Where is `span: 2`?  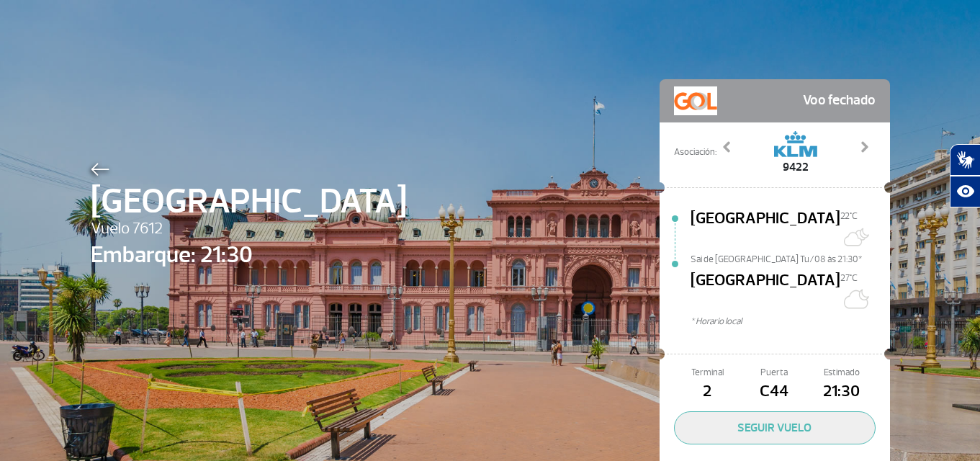 span: 2 is located at coordinates (707, 391).